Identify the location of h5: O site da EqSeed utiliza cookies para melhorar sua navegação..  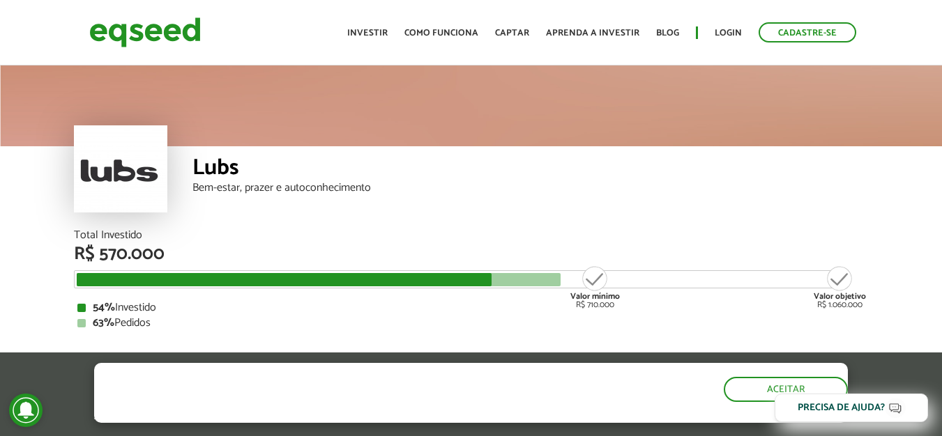
(320, 385).